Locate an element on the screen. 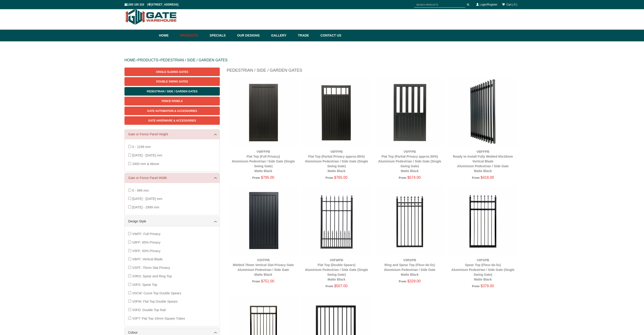 The width and height of the screenshot is (644, 335). span: Cart ( 0 ) is located at coordinates (512, 5).